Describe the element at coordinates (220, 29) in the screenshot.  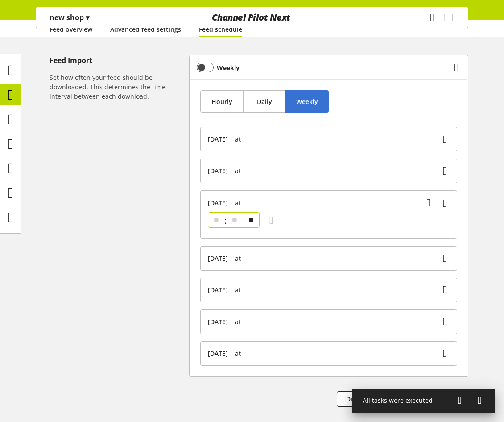
I see `a: Feed schedule` at that location.